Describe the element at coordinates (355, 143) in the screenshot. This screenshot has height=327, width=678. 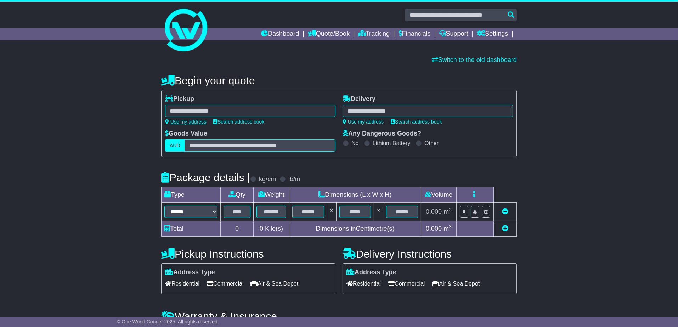
I see `label: No` at that location.